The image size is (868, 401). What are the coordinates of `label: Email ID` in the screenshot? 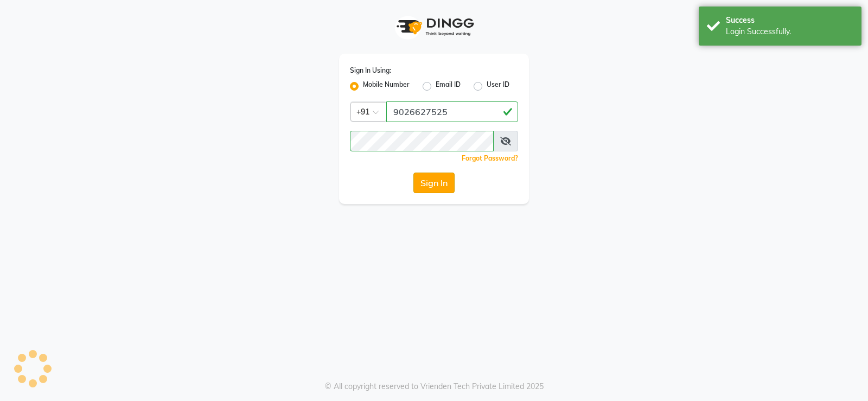 It's located at (448, 87).